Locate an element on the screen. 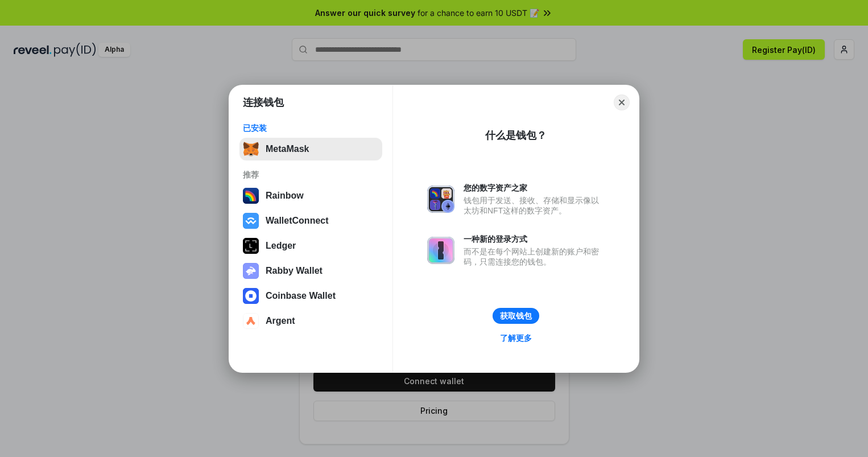 The width and height of the screenshot is (868, 457). button: MetaMask is located at coordinates (310, 149).